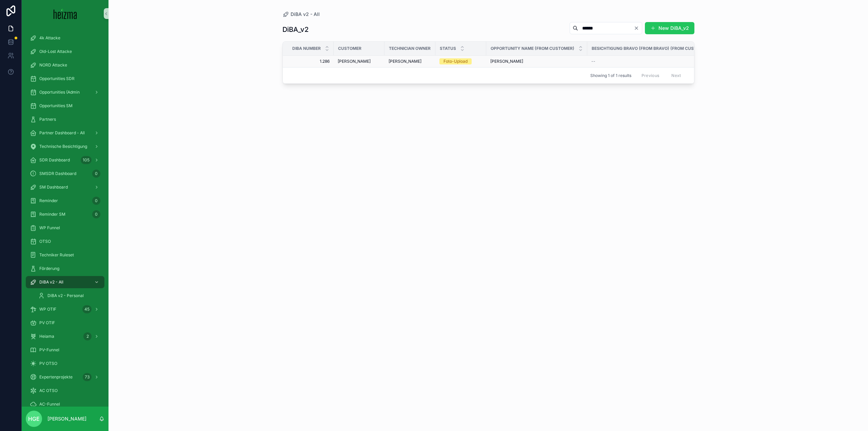 The image size is (868, 431). Describe the element at coordinates (34, 419) in the screenshot. I see `span: HGE` at that location.